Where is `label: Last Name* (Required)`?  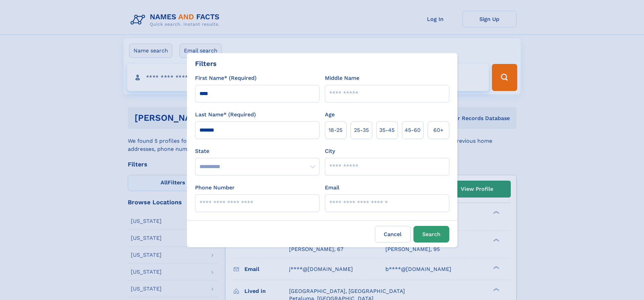 label: Last Name* (Required) is located at coordinates (225, 115).